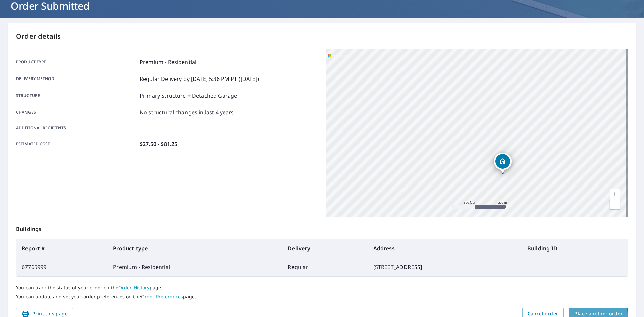 Image resolution: width=644 pixels, height=317 pixels. What do you see at coordinates (168, 62) in the screenshot?
I see `p: Premium - Residential` at bounding box center [168, 62].